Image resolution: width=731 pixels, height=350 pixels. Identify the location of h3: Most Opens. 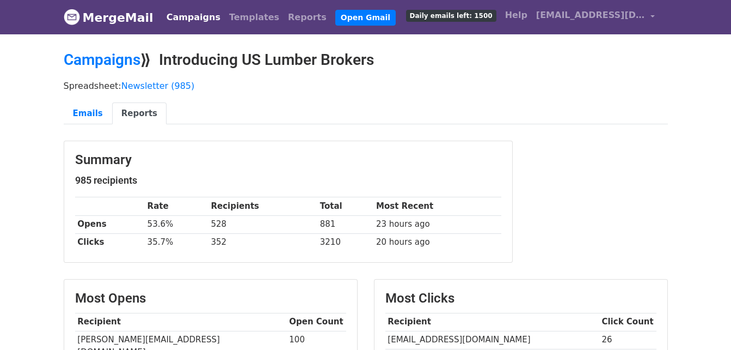
(211, 298).